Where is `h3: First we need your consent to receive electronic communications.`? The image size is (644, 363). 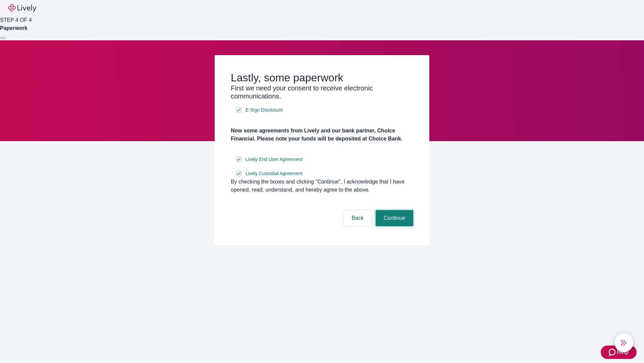 h3: First we need your consent to receive electronic communications. is located at coordinates (322, 92).